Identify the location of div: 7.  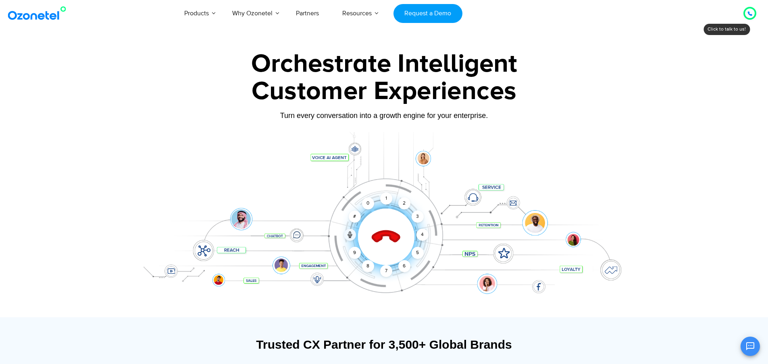
(386, 271).